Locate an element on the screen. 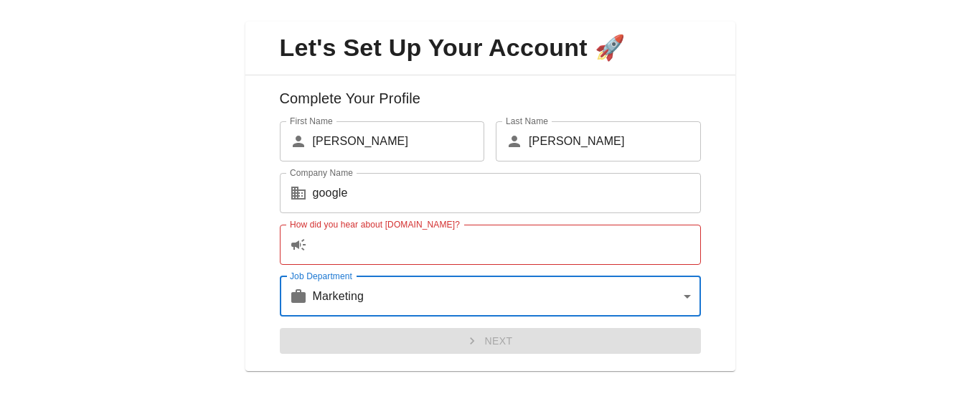 Image resolution: width=980 pixels, height=417 pixels. h6: Complete Your Profile is located at coordinates (490, 104).